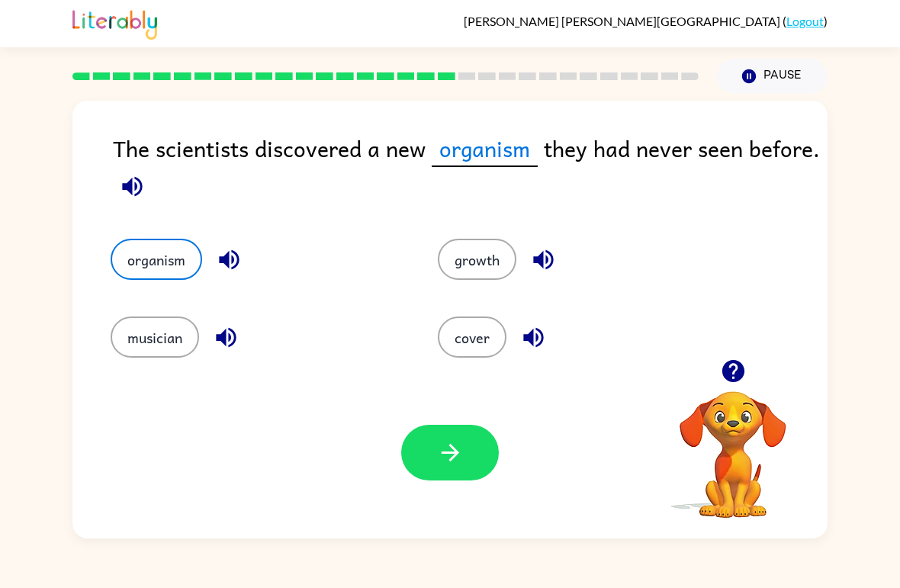 Image resolution: width=900 pixels, height=588 pixels. What do you see at coordinates (805, 20) in the screenshot?
I see `a: Logout` at bounding box center [805, 20].